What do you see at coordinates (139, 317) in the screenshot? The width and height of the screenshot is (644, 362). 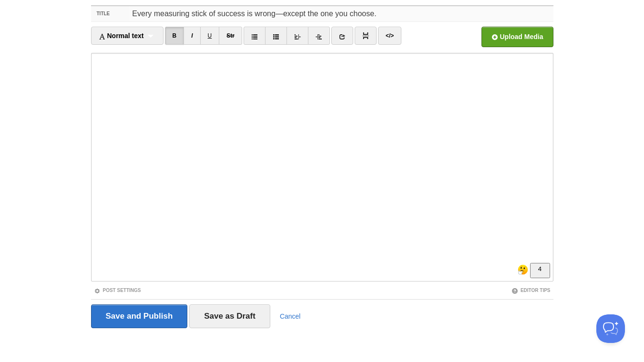 I see `input: Save and Publish` at bounding box center [139, 317].